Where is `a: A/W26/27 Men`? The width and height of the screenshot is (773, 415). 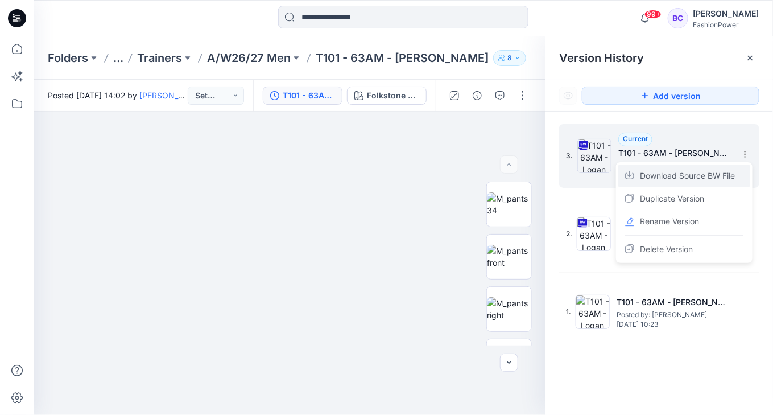 a: A/W26/27 Men is located at coordinates (249, 58).